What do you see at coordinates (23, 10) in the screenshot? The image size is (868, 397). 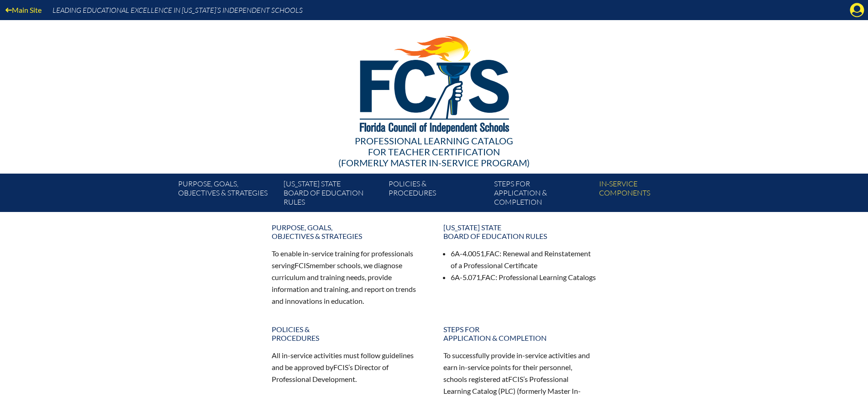 I see `a: Main Site` at bounding box center [23, 10].